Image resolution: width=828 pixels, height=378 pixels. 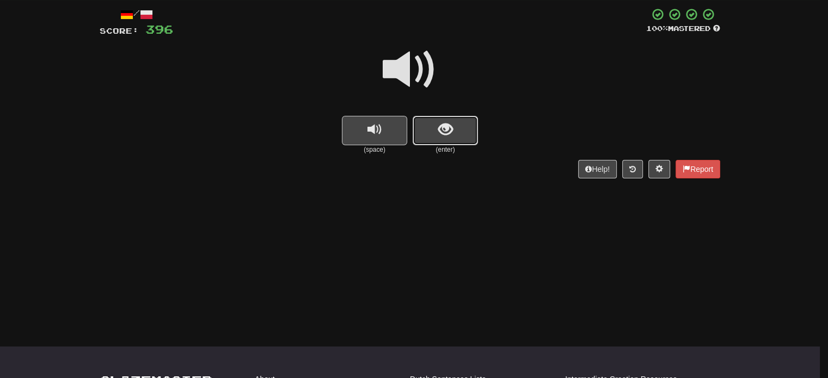 I want to click on button: Report, so click(x=698, y=169).